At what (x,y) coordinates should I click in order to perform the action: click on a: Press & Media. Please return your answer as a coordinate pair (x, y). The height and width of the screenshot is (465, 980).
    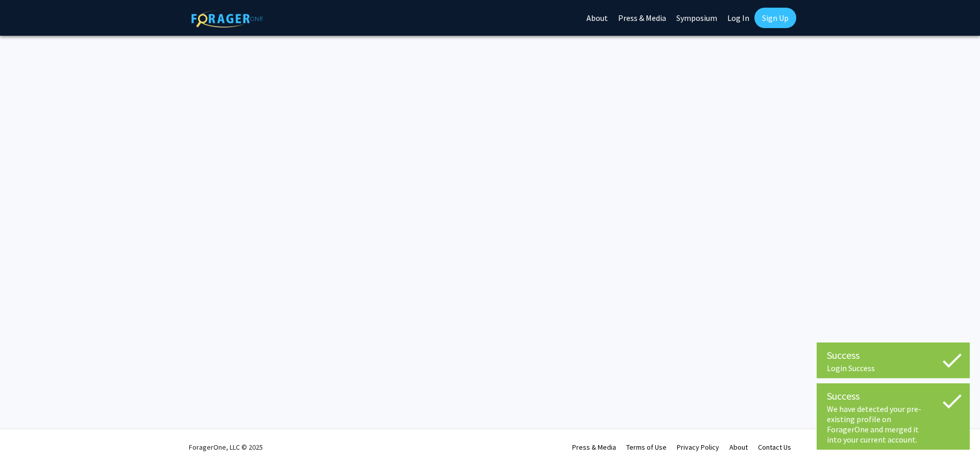
    Looking at the image, I should click on (594, 447).